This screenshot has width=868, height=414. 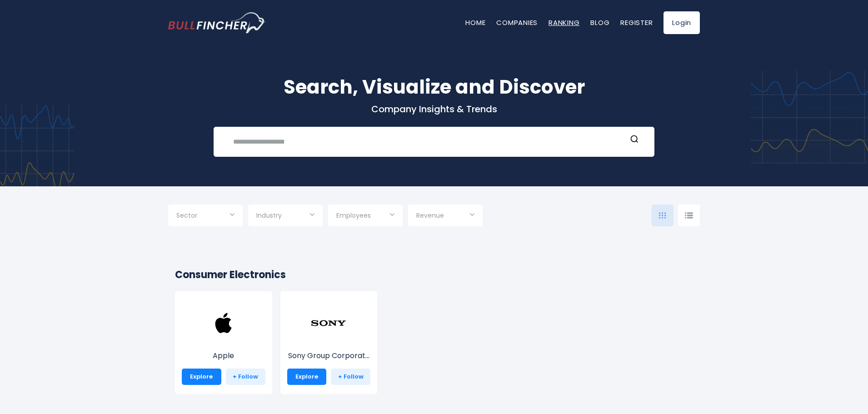 What do you see at coordinates (517, 22) in the screenshot?
I see `a: Companies` at bounding box center [517, 22].